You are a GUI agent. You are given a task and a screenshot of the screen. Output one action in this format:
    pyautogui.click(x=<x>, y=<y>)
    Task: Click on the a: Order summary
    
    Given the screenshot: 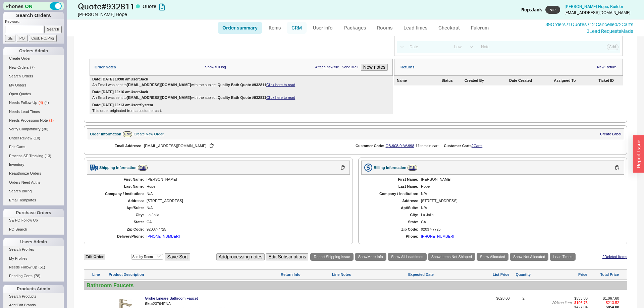 What is the action you would take?
    pyautogui.click(x=240, y=28)
    